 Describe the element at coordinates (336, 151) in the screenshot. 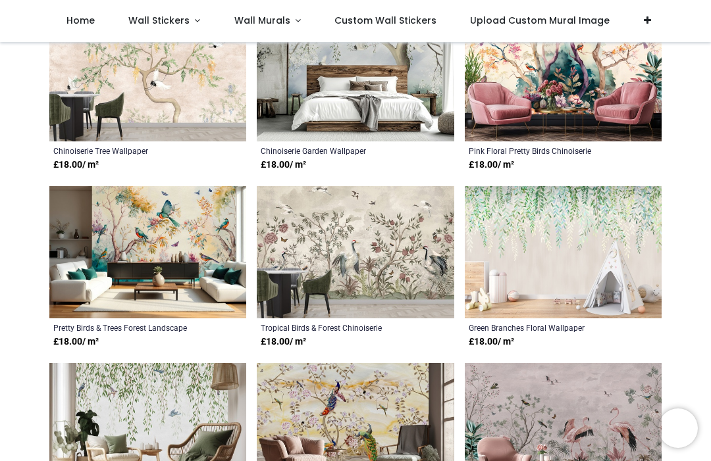

I see `div: Chinoiserie Garden Wallpaper` at that location.